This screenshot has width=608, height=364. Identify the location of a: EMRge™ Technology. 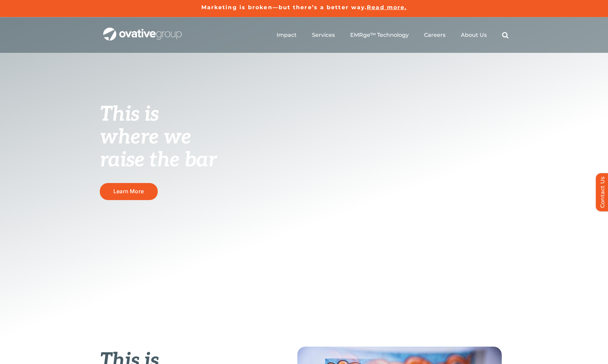
(379, 35).